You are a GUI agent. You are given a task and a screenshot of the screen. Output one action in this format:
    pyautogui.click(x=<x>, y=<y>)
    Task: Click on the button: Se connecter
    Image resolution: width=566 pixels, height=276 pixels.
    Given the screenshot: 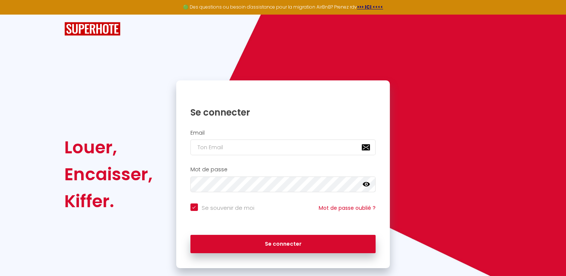 What is the action you would take?
    pyautogui.click(x=283, y=244)
    